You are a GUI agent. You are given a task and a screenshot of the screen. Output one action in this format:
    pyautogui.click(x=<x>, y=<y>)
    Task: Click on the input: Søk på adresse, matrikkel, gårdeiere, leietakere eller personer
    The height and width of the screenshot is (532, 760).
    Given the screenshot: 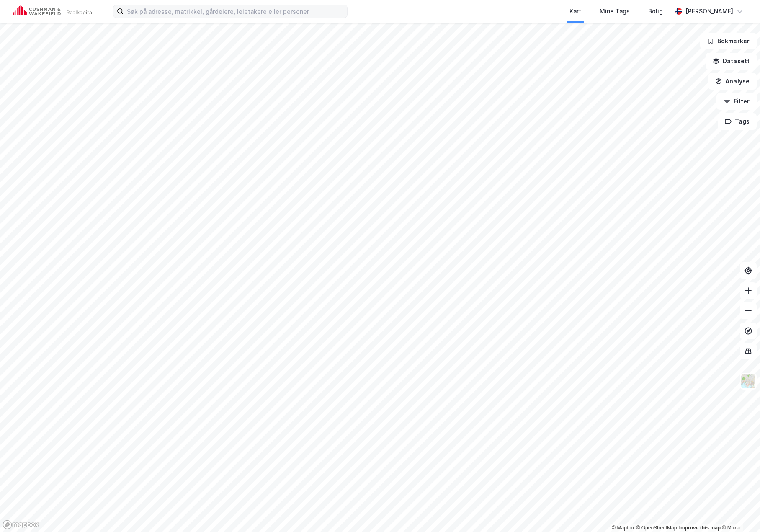 What is the action you would take?
    pyautogui.click(x=235, y=11)
    